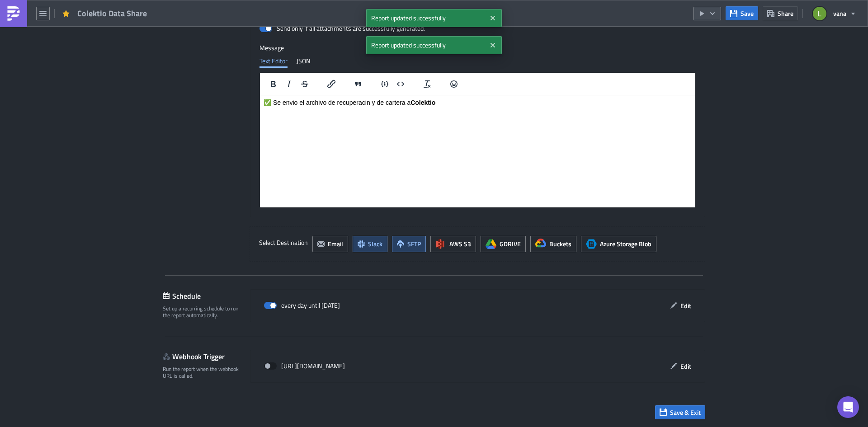  What do you see at coordinates (163, 7) in the screenshot?
I see `strong: Colektio` at bounding box center [163, 7].